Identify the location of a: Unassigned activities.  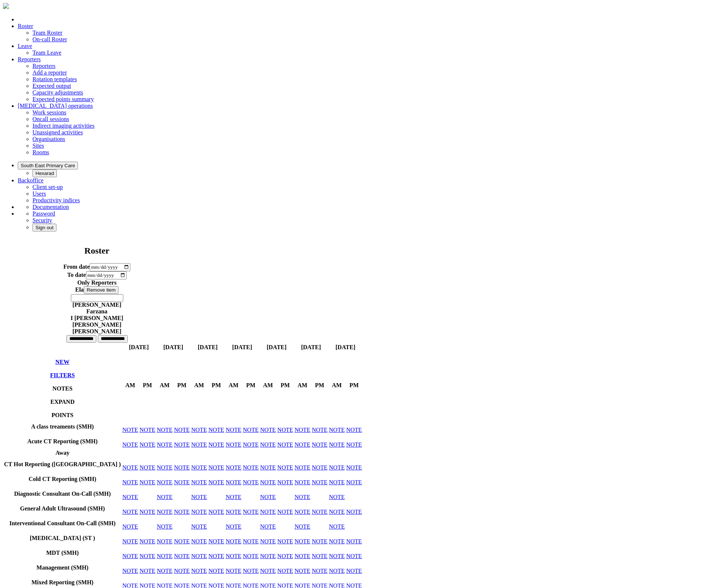
(58, 132).